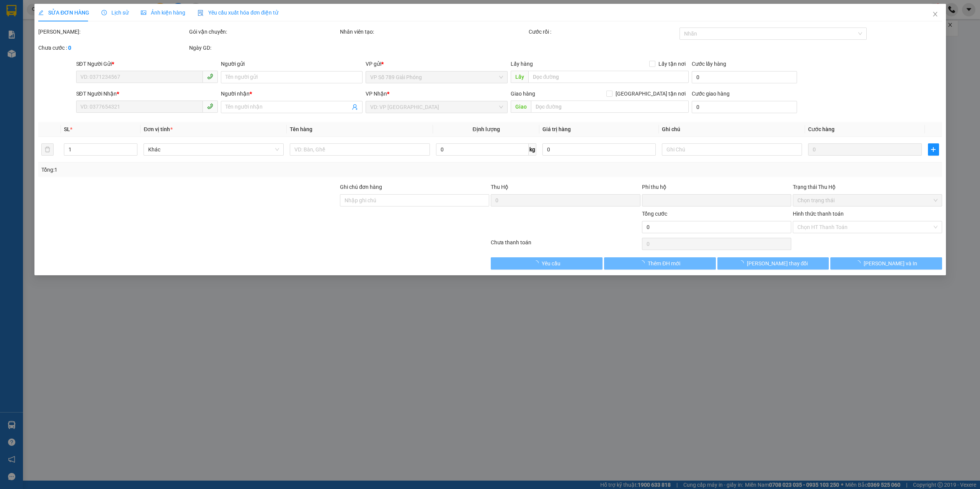  I want to click on span: Thêm ĐH mới, so click(664, 263).